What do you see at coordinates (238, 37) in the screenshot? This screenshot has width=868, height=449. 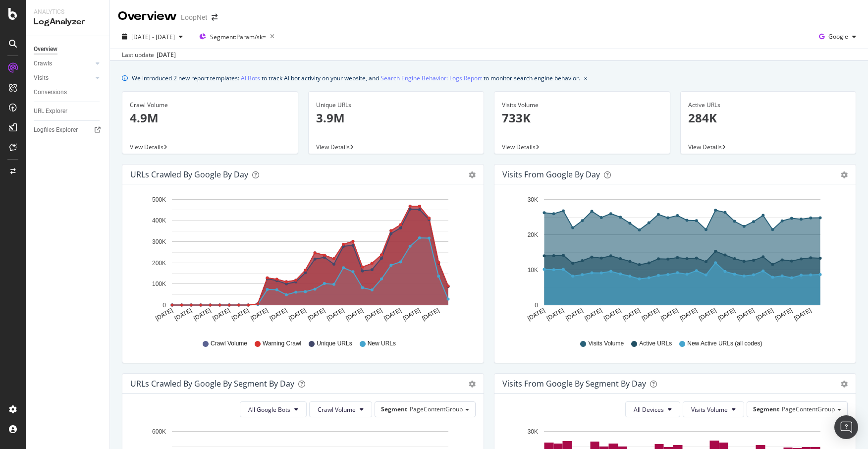 I see `span: Segment: Param/sk=` at bounding box center [238, 37].